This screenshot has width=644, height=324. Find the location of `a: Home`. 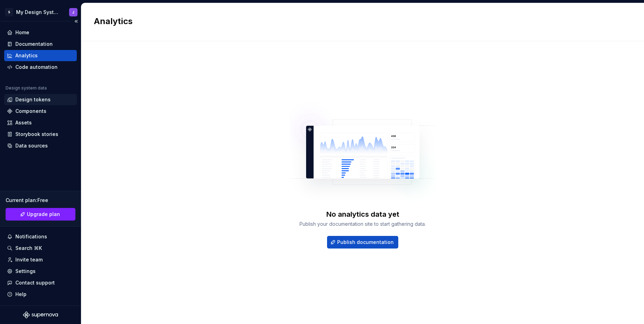

a: Home is located at coordinates (41, 33).